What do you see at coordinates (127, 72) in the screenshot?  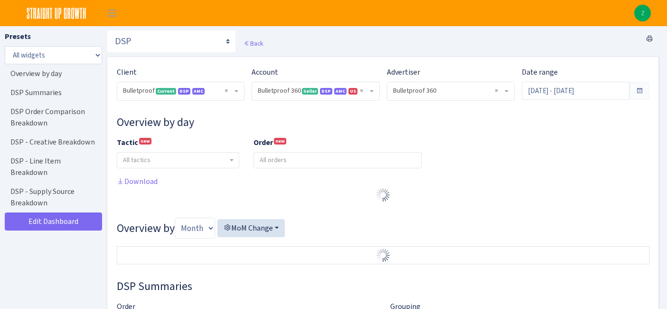 I see `label: Client` at bounding box center [127, 72].